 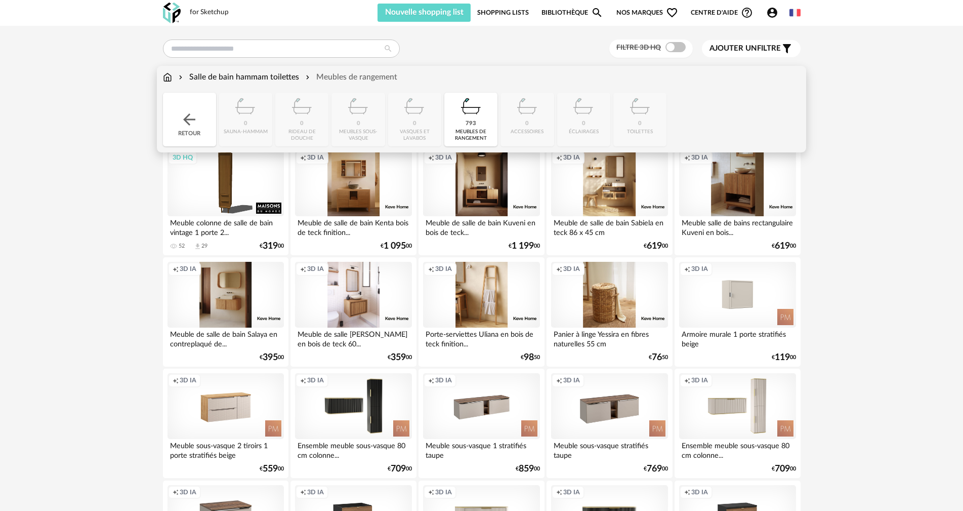 What do you see at coordinates (189, 119) in the screenshot?
I see `div: Retour` at bounding box center [189, 119].